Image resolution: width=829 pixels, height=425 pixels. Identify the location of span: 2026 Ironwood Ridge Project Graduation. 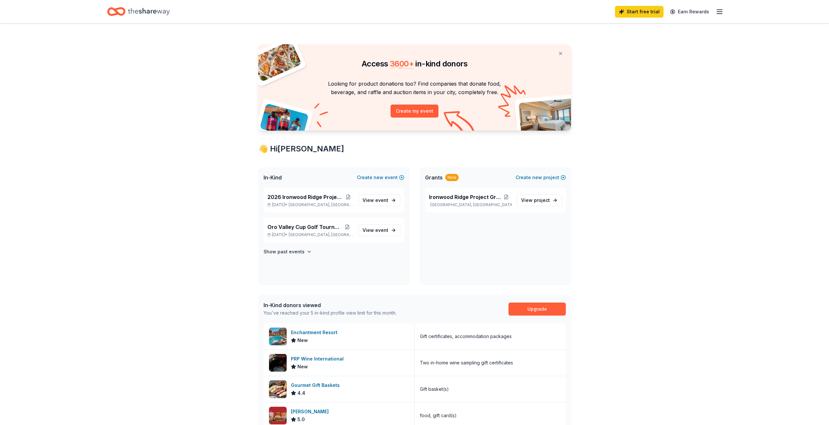
(306, 197).